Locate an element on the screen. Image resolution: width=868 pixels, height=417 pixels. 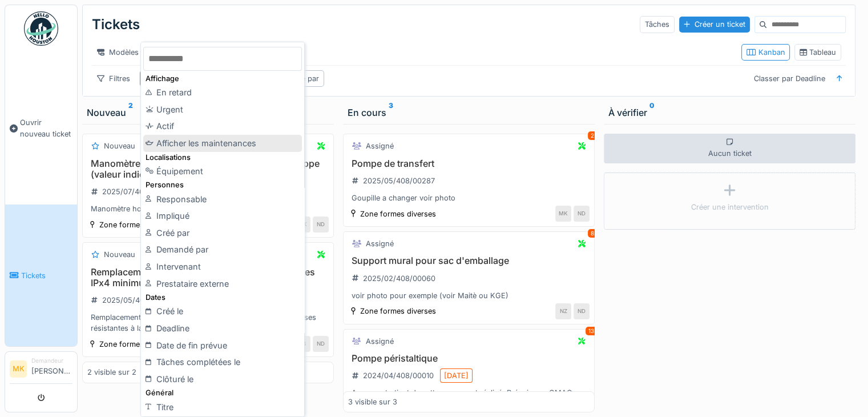
div: Aucun ticket is located at coordinates (729, 148).